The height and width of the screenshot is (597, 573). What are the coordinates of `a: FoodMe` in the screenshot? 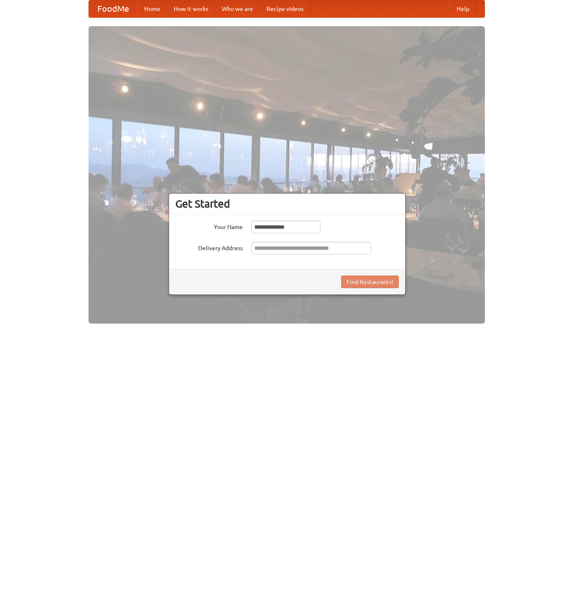 It's located at (113, 9).